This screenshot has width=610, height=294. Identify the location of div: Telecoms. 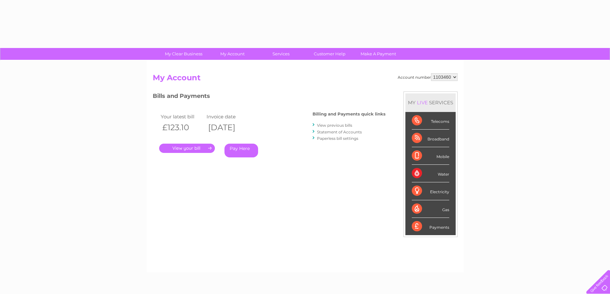
(430, 121).